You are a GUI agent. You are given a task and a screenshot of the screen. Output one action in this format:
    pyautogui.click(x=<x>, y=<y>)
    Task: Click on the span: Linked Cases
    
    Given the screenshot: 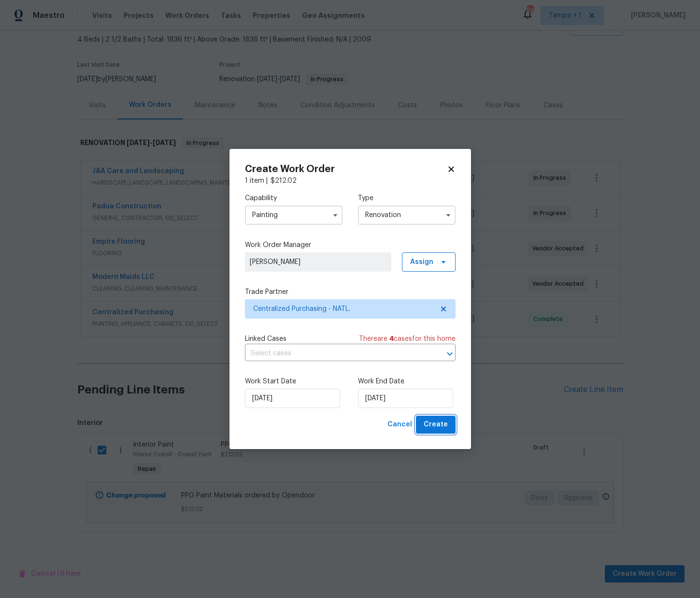 What is the action you would take?
    pyautogui.click(x=266, y=339)
    